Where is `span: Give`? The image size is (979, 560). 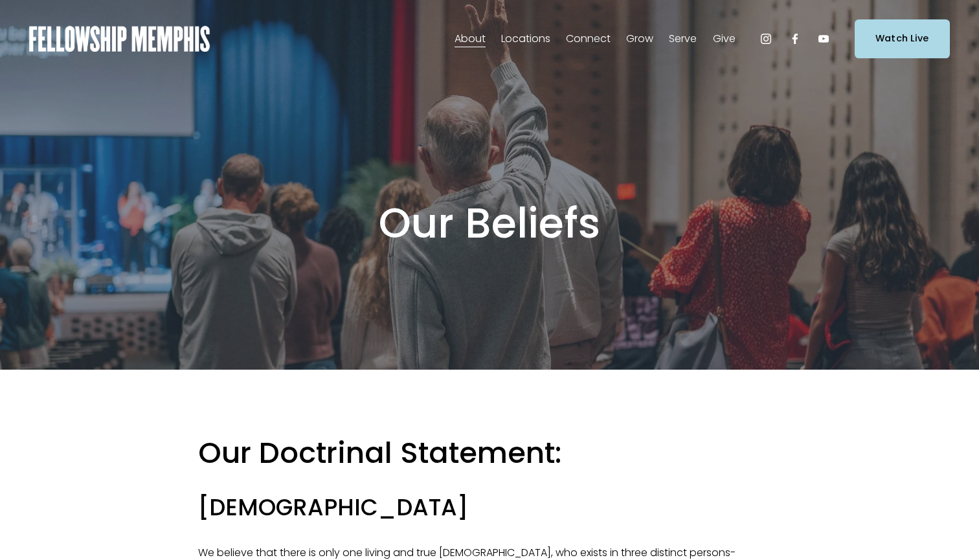
span: Give is located at coordinates (724, 39).